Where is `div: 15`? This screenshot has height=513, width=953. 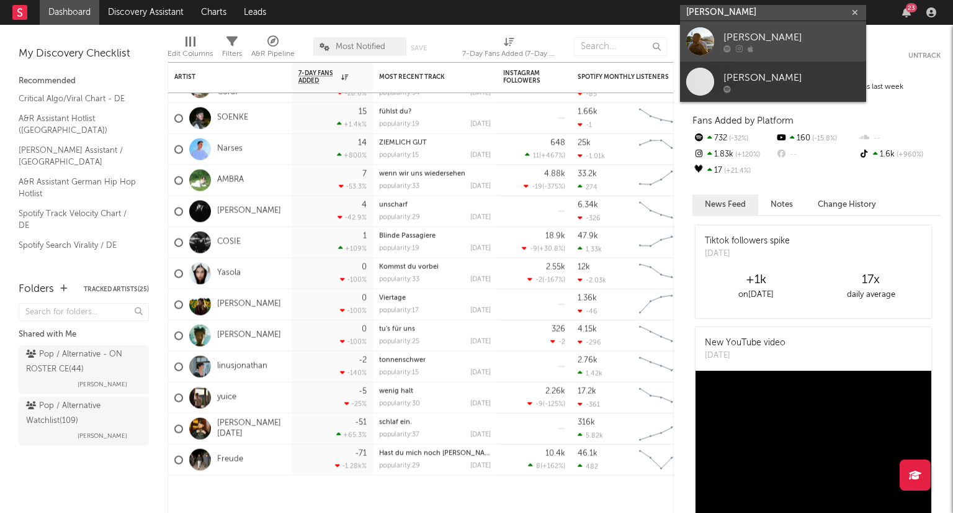 div: 15 is located at coordinates (362, 111).